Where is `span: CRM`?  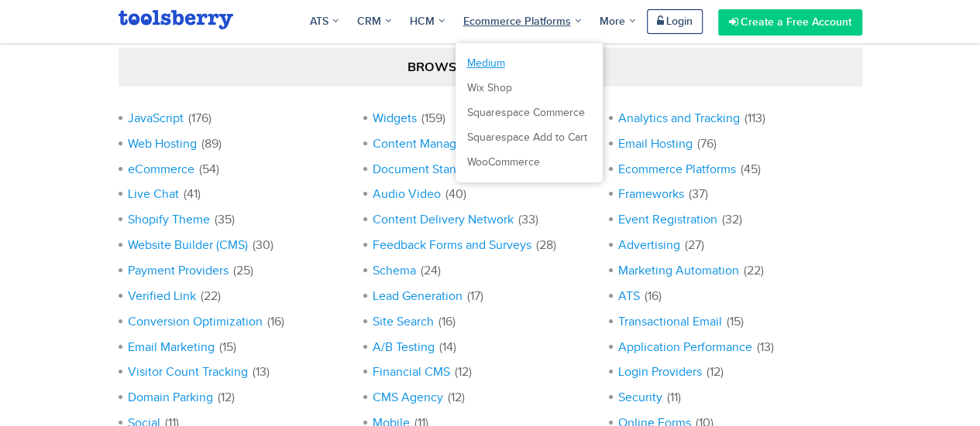
span: CRM is located at coordinates (374, 22).